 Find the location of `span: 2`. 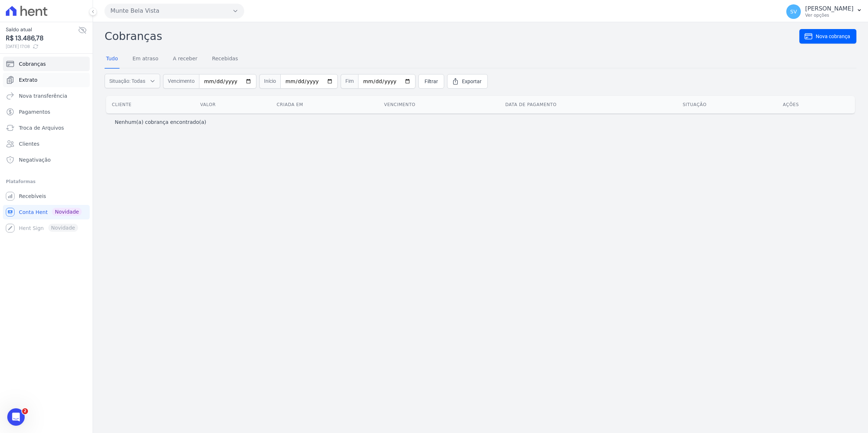

span: 2 is located at coordinates (25, 411).